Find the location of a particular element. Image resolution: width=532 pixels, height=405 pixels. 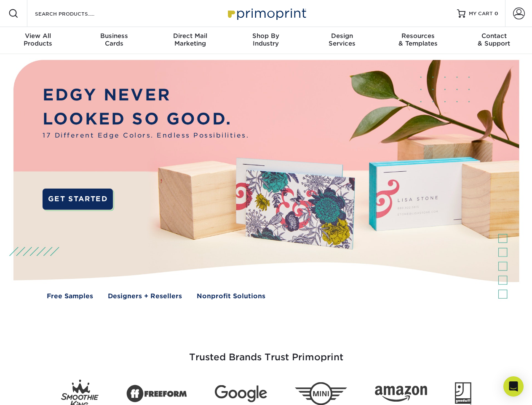

span: Contact is located at coordinates (494, 36).